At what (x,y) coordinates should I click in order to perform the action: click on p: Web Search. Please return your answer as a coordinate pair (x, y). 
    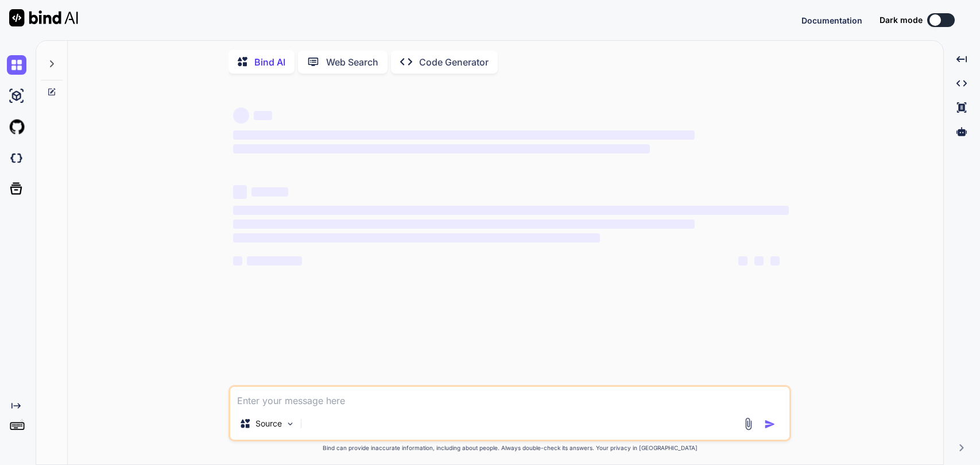
    Looking at the image, I should click on (352, 62).